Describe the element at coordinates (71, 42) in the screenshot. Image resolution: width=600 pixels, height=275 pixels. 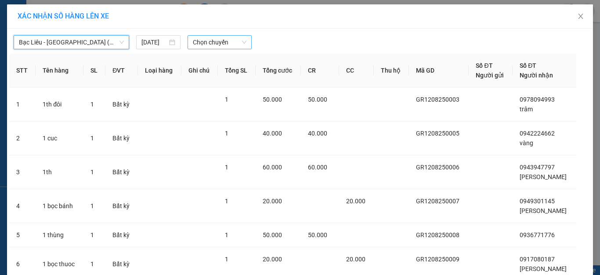
I see `span: Bạc Liêu - Sài Gòn (VIP)` at that location.